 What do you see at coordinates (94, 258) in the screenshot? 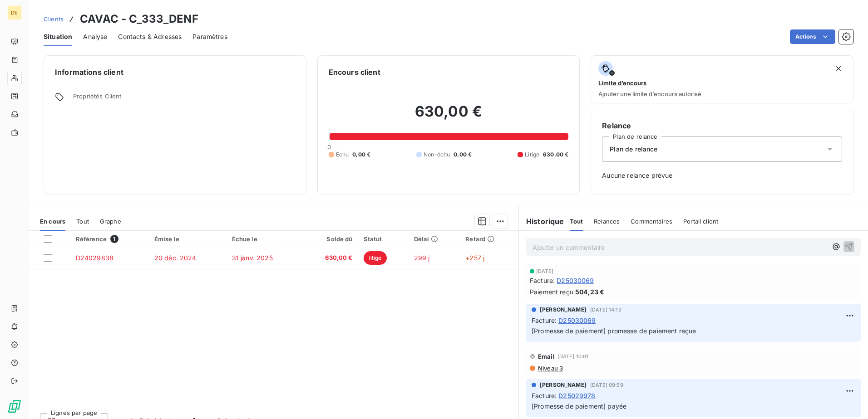
I see `span: D24029838` at bounding box center [94, 258].